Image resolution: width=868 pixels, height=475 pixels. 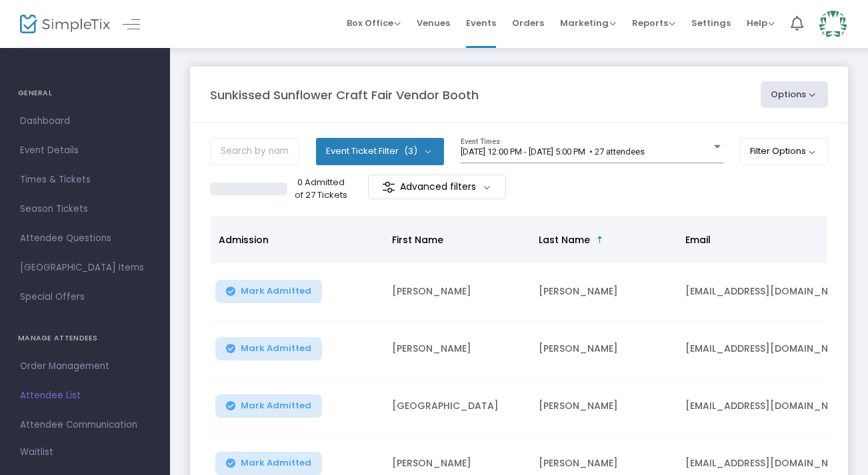 What do you see at coordinates (588, 22) in the screenshot?
I see `span: Marketing` at bounding box center [588, 22].